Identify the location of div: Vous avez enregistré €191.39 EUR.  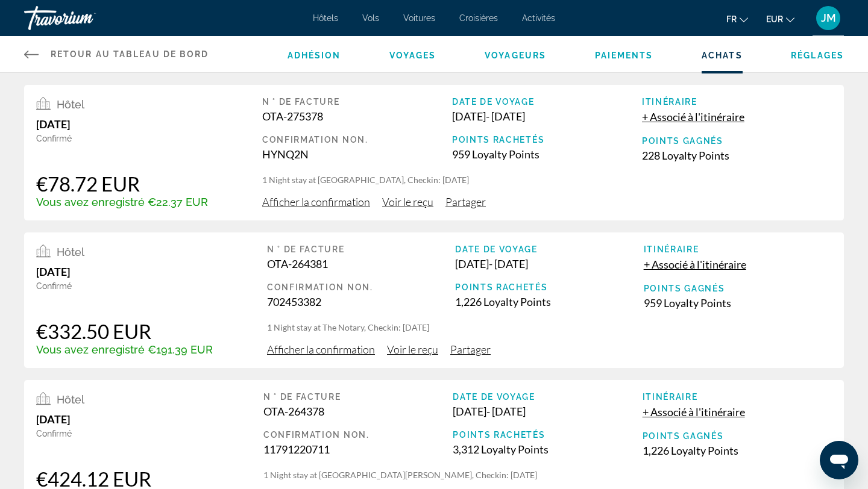
(124, 349).